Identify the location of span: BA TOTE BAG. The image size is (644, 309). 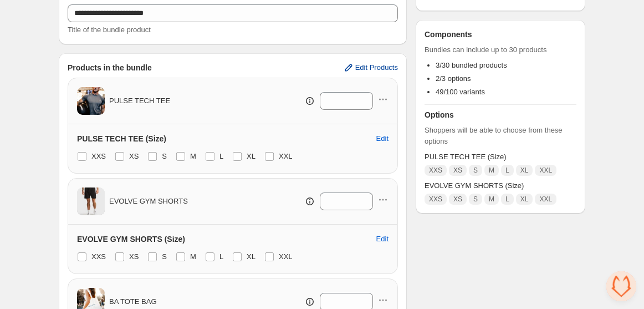
(133, 302).